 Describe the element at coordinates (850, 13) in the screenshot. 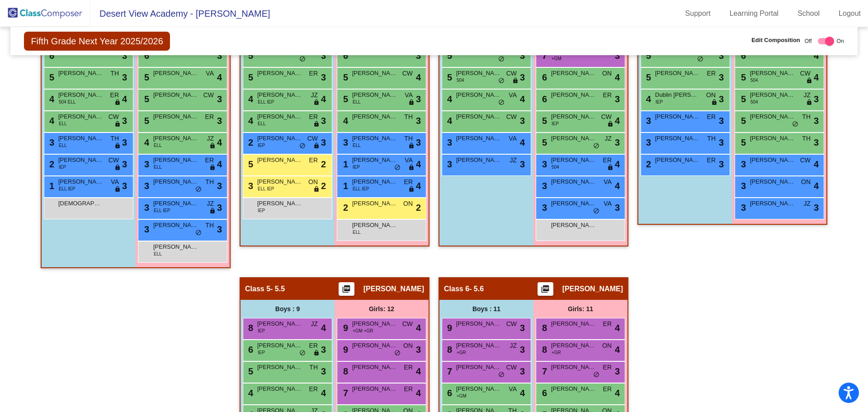

I see `a: Logout` at that location.